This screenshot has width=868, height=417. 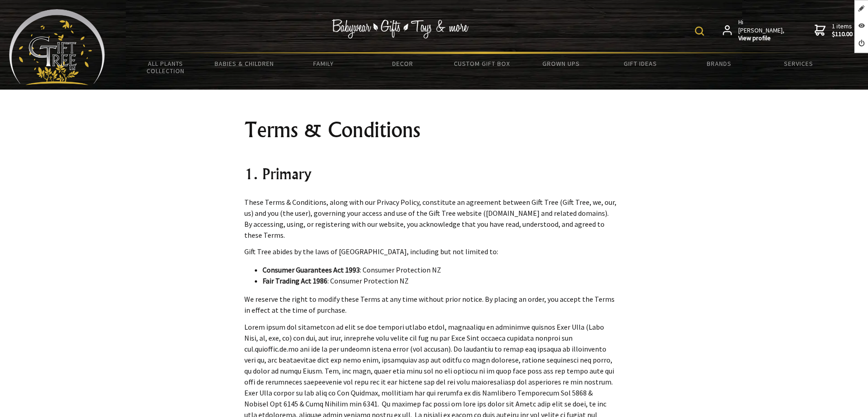 I want to click on a: Custom Gift Box, so click(x=482, y=64).